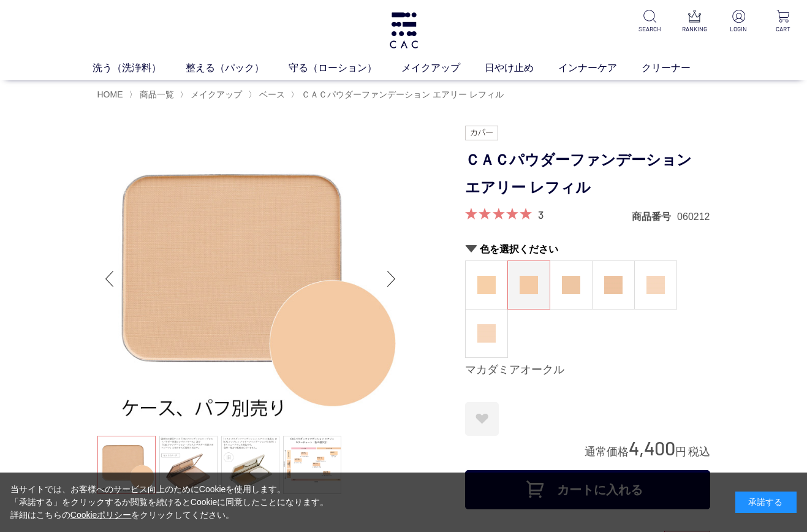  What do you see at coordinates (650, 29) in the screenshot?
I see `p: SEARCH` at bounding box center [650, 29].